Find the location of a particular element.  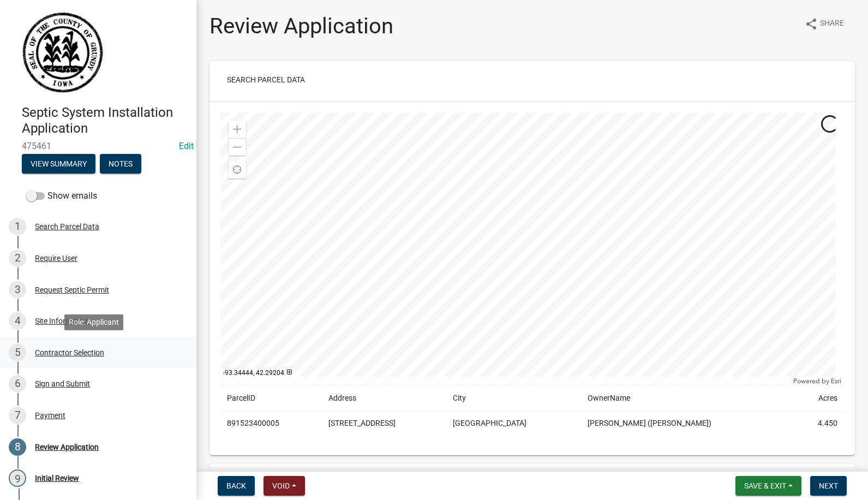

td: OwnerName is located at coordinates (687, 398).